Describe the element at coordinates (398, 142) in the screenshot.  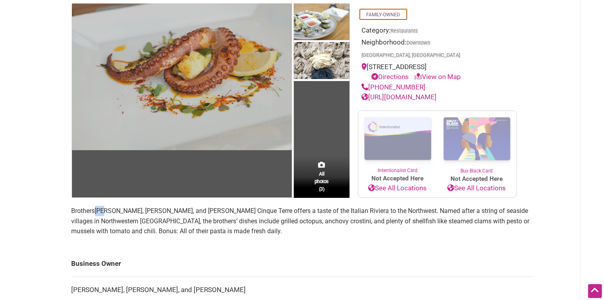
I see `a: Intentionalist Card` at that location.